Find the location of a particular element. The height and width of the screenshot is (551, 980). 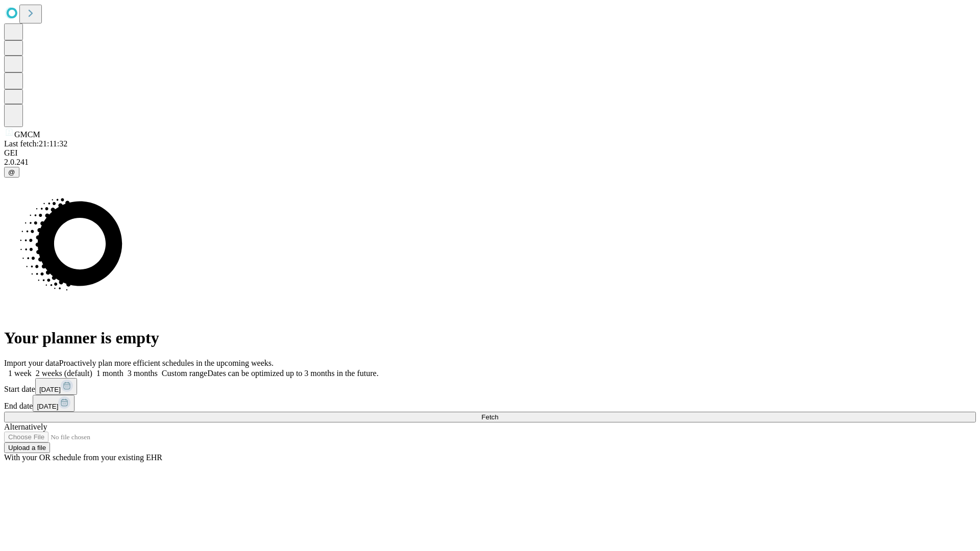

span: Fetch is located at coordinates (490, 417).